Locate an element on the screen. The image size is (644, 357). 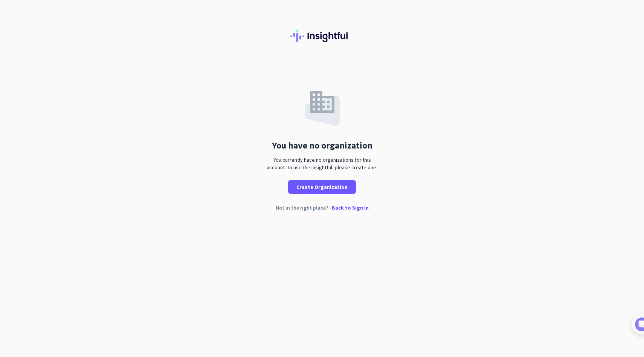
p: Back to Sign In is located at coordinates (350, 208).